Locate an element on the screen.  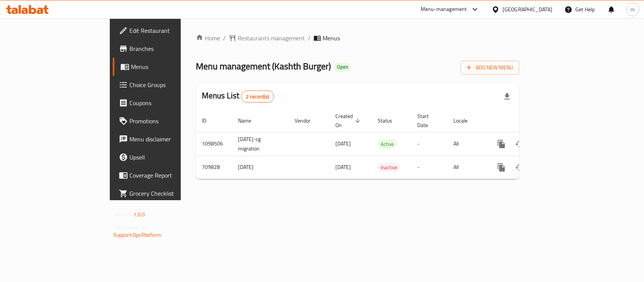
span: Coupons is located at coordinates (170, 103).